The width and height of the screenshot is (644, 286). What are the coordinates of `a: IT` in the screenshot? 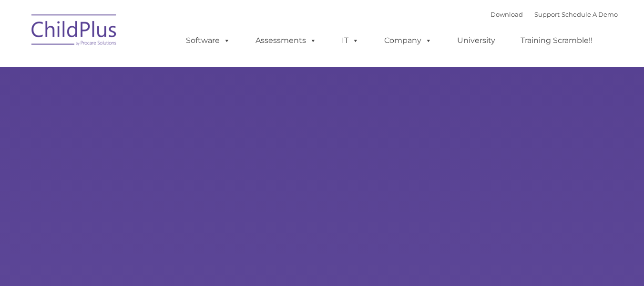 It's located at (351, 40).